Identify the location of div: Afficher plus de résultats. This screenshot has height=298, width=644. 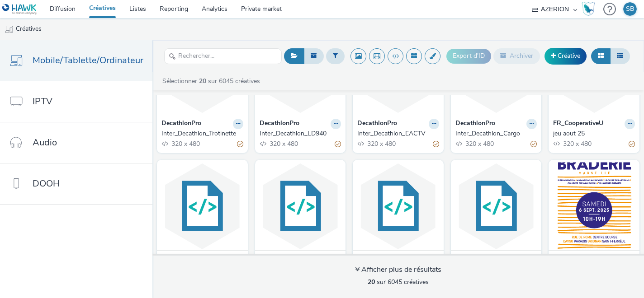
(398, 269).